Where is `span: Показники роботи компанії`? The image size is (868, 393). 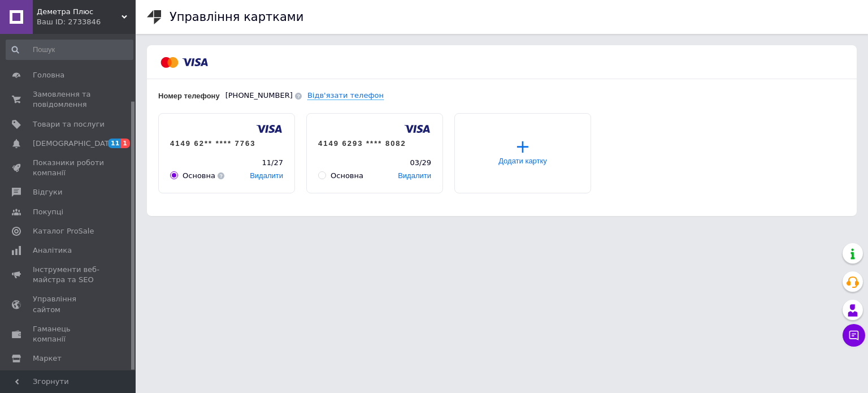 span: Показники роботи компанії is located at coordinates (68, 168).